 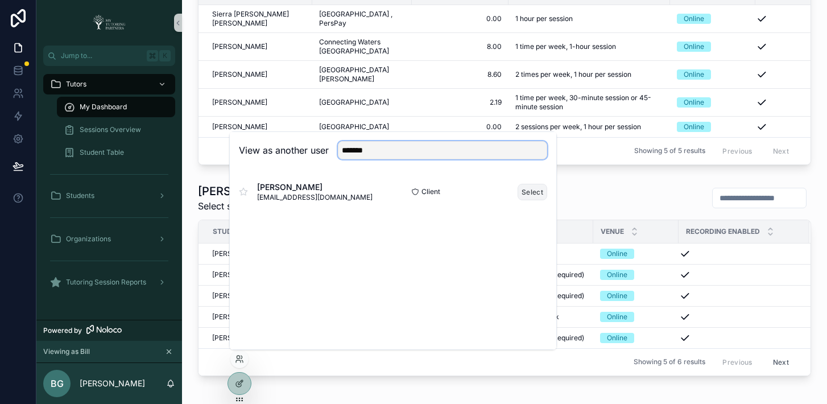 What do you see at coordinates (110, 130) in the screenshot?
I see `span: Sessions Overview` at bounding box center [110, 130].